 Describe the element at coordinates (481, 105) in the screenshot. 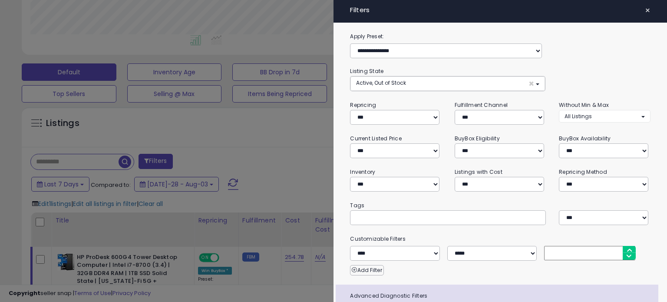

I see `small: Fulfillment Channel` at that location.